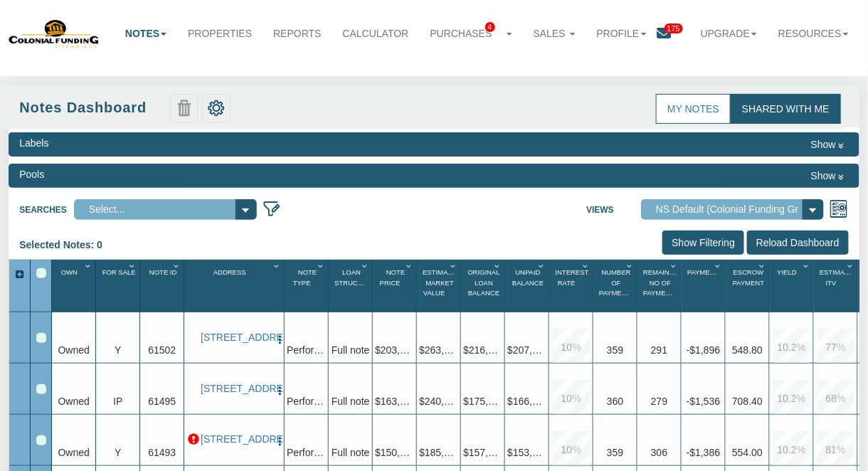  Describe the element at coordinates (490, 27) in the screenshot. I see `span: 4` at that location.